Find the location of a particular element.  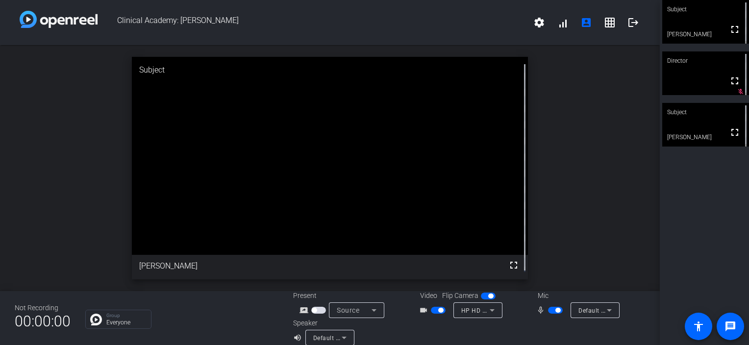

mat-icon: mic_none is located at coordinates (542, 310).